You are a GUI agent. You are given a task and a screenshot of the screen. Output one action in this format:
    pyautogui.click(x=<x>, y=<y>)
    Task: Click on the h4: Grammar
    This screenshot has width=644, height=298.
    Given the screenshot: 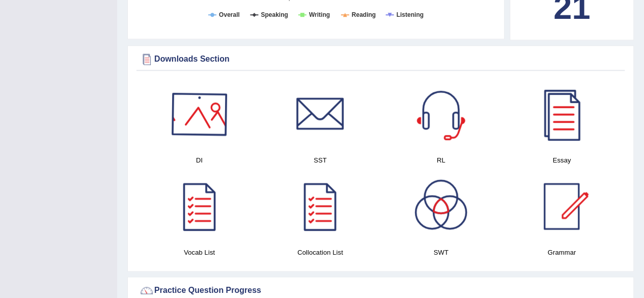 What is the action you would take?
    pyautogui.click(x=562, y=252)
    